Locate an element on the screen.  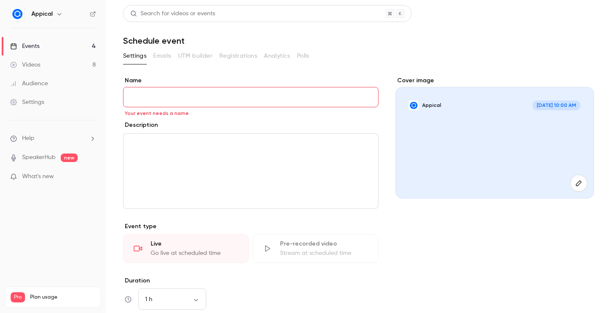
span: Registrations is located at coordinates (238, 56).